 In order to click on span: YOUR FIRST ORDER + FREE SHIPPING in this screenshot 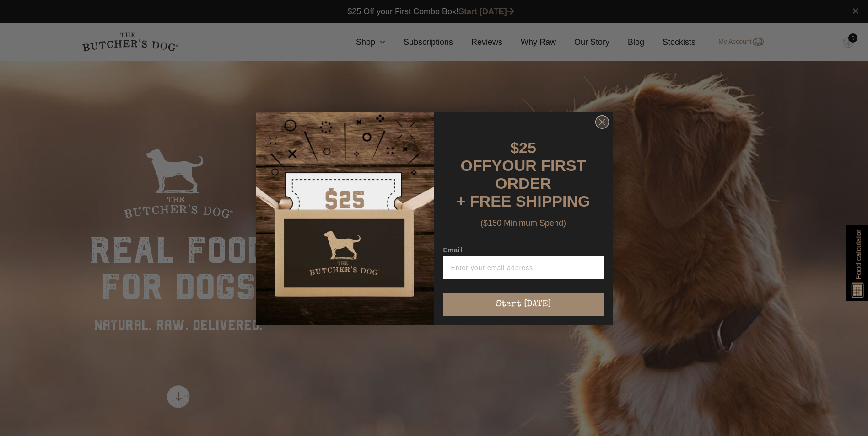, I will do `click(524, 183)`.